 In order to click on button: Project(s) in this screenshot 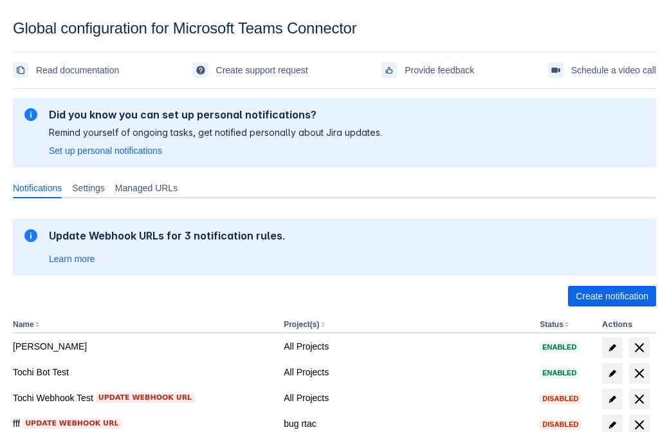, I will do `click(301, 324)`.